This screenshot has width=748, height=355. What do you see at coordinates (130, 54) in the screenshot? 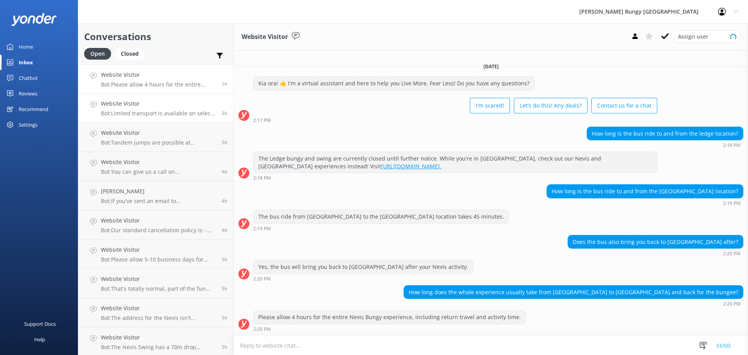
I see `div: Closed` at bounding box center [130, 54].